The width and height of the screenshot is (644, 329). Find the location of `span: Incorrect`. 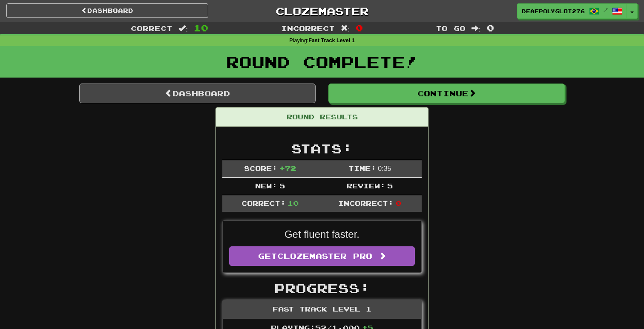

span: Incorrect is located at coordinates (308, 28).